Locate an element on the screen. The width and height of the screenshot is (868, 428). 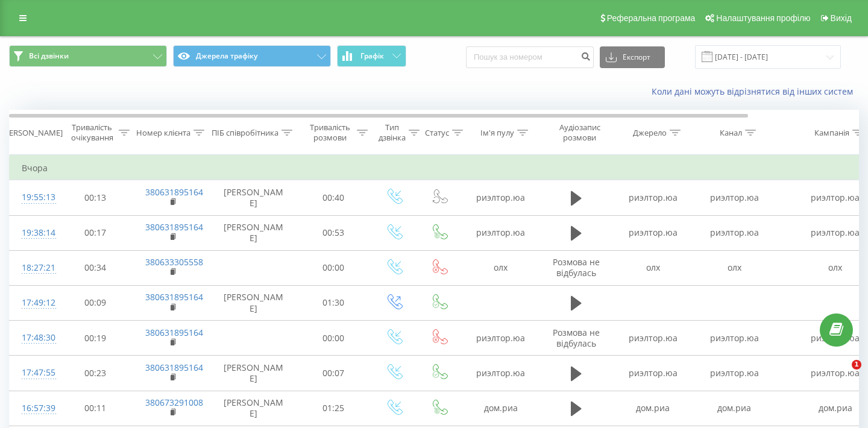
td: 00:53 is located at coordinates (333, 232).